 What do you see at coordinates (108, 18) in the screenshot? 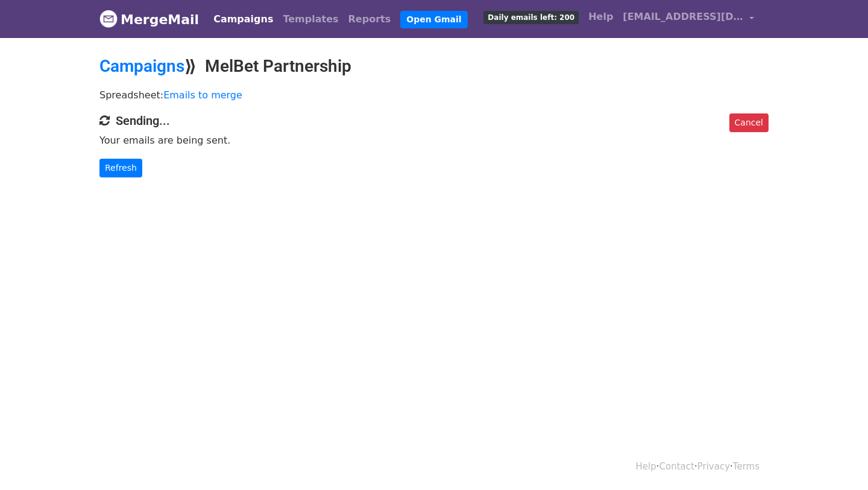
I see `img: MergeMail logo` at bounding box center [108, 18].